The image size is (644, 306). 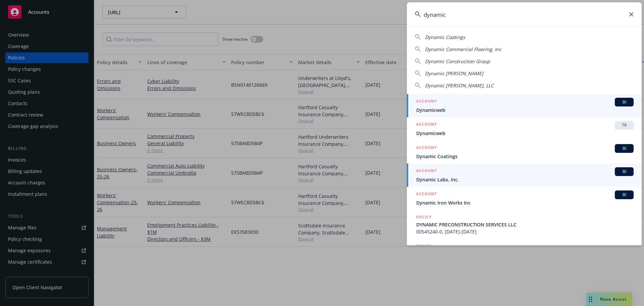 What do you see at coordinates (524, 198) in the screenshot?
I see `a: ACCOUNTBIDynamic Iron Works Inc` at bounding box center [524, 198].